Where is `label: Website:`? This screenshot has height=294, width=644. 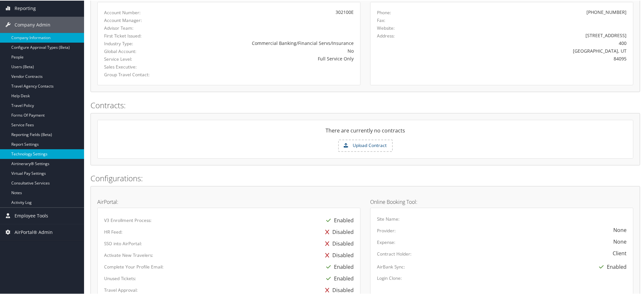 label: Website: is located at coordinates (386, 27).